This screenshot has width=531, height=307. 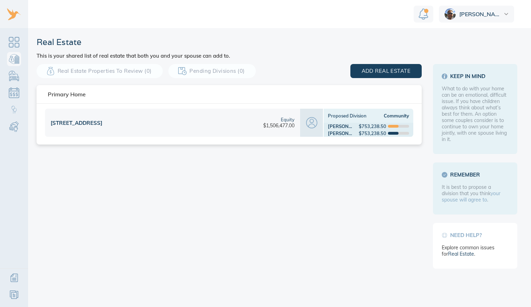 I want to click on a: Child & Spousal Support, so click(x=14, y=126).